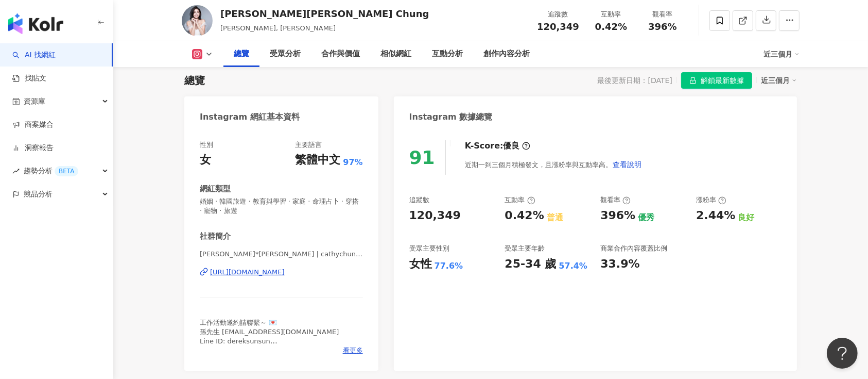 Image resolution: width=868 pixels, height=379 pixels. What do you see at coordinates (429, 249) in the screenshot?
I see `div: 受眾主要性別` at bounding box center [429, 249].